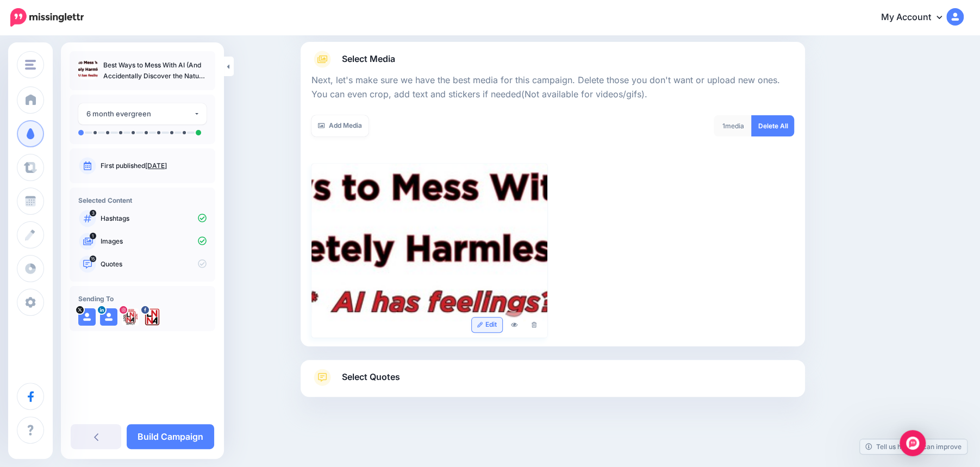 Image resolution: width=980 pixels, height=467 pixels. I want to click on a: Delete All, so click(772, 126).